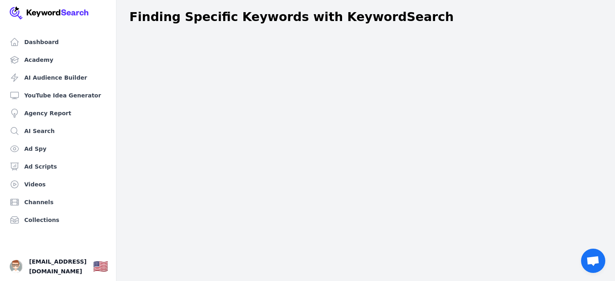 This screenshot has width=615, height=281. What do you see at coordinates (291, 17) in the screenshot?
I see `h1: Finding Specific Keywords with KeywordSearch` at bounding box center [291, 17].